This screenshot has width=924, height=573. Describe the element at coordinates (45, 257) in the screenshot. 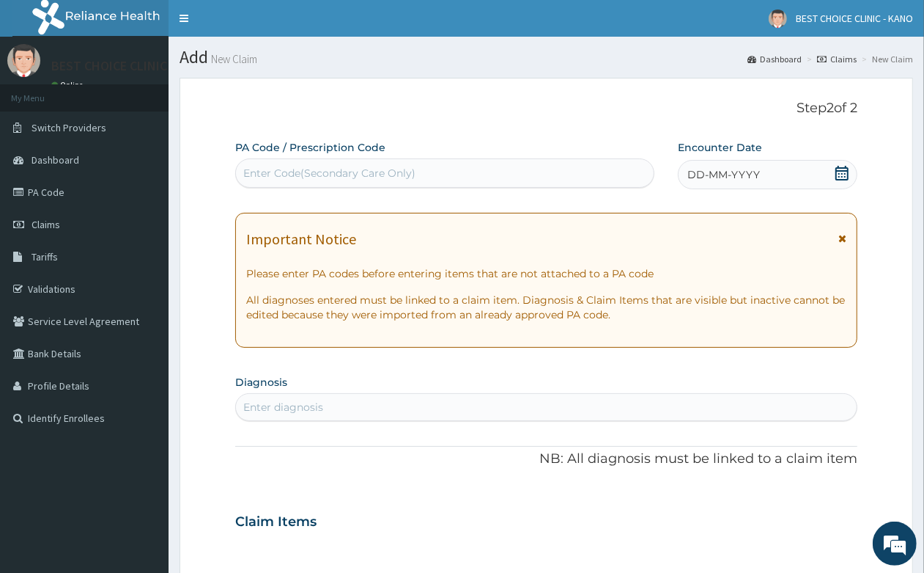

I see `span: Tariffs` at that location.